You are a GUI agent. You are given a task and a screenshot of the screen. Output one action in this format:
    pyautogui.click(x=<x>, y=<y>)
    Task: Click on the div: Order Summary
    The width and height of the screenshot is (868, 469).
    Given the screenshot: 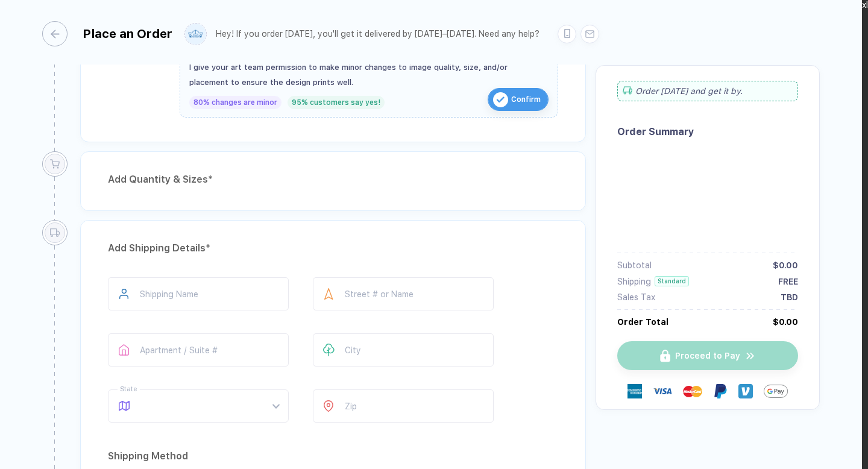 What is the action you would take?
    pyautogui.click(x=707, y=131)
    